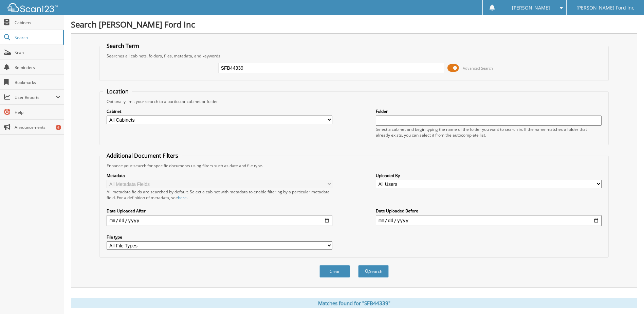  I want to click on img: scan123-logo-white.svg, so click(32, 8).